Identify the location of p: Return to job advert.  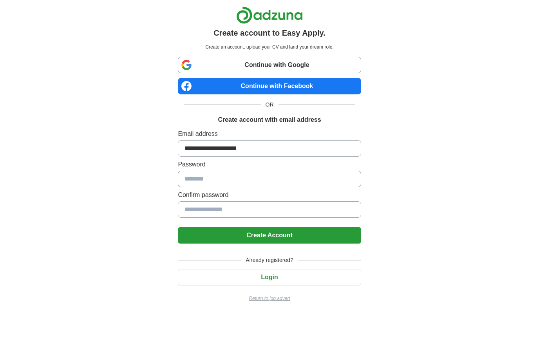
(269, 299).